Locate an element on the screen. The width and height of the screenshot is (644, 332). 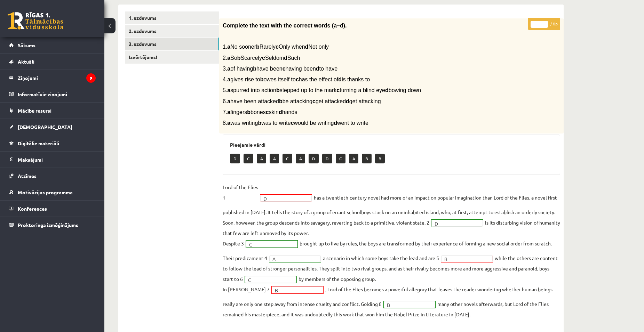
p: / 8p is located at coordinates (544, 24).